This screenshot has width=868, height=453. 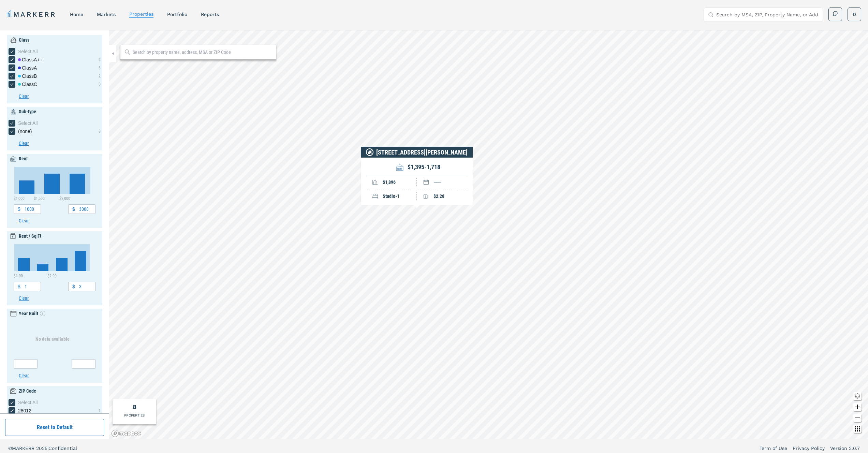 I want to click on div: Rent / Sq Ft, so click(x=30, y=236).